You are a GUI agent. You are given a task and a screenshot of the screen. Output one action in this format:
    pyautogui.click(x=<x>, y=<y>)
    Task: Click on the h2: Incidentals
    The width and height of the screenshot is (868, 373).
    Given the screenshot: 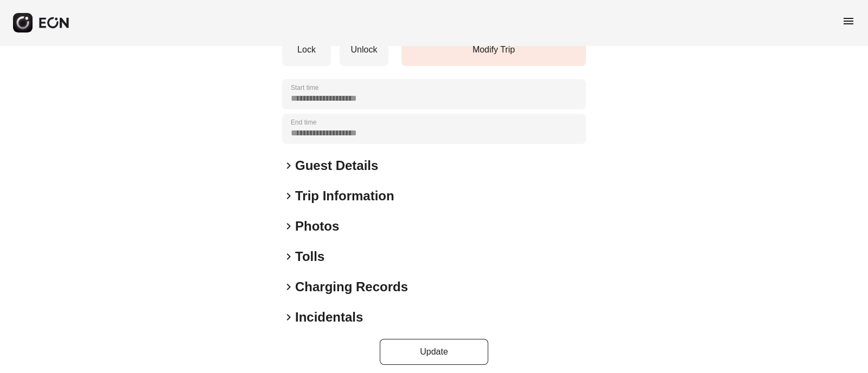 What is the action you would take?
    pyautogui.click(x=329, y=318)
    